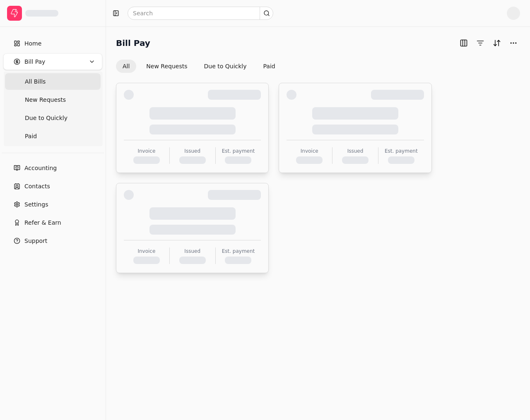 The image size is (530, 420). What do you see at coordinates (35, 241) in the screenshot?
I see `span: Support` at bounding box center [35, 241].